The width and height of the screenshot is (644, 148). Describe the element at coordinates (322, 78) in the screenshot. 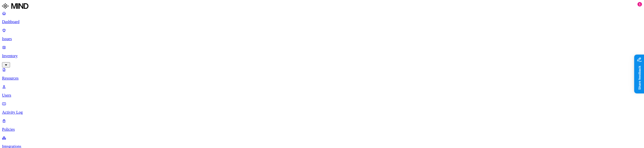

I see `p: Resources` at that location.